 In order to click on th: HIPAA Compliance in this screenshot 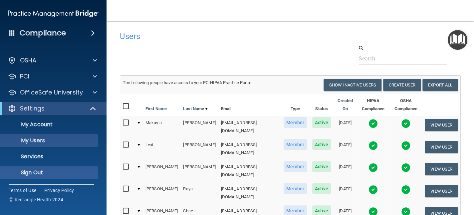, I will do `click(373, 105)`.